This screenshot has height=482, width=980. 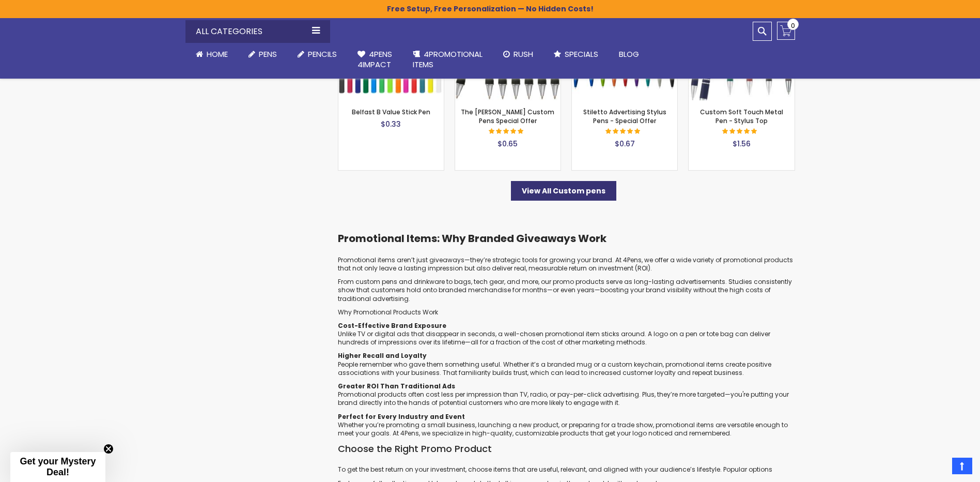 I want to click on span: View All Custom pens, so click(x=564, y=191).